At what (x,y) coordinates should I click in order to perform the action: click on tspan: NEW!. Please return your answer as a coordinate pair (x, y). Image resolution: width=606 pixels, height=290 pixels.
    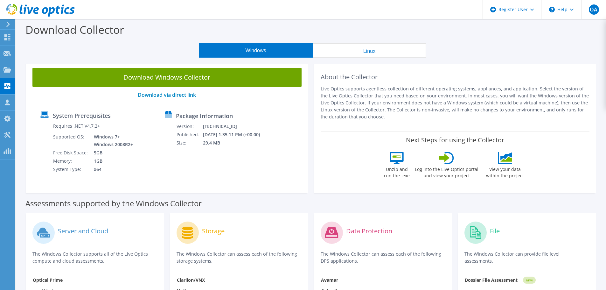
    Looking at the image, I should click on (530, 280).